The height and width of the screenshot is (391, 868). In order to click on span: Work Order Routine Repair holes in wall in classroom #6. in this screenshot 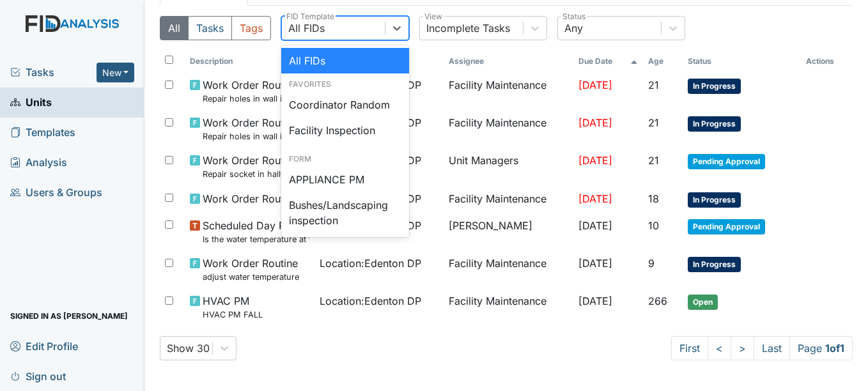, I will do `click(256, 129)`.